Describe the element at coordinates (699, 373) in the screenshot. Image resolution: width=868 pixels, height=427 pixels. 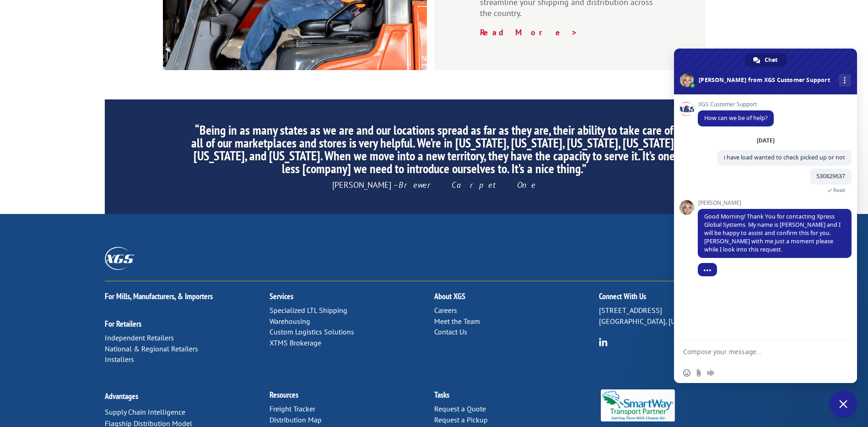
I see `span: Send a file` at that location.